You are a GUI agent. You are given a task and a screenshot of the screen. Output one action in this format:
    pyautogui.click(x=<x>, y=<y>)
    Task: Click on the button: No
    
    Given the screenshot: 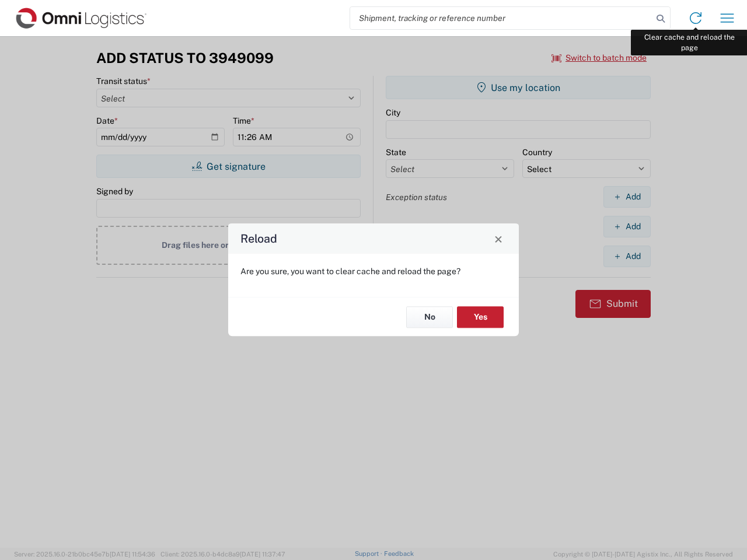 What is the action you would take?
    pyautogui.click(x=430, y=316)
    